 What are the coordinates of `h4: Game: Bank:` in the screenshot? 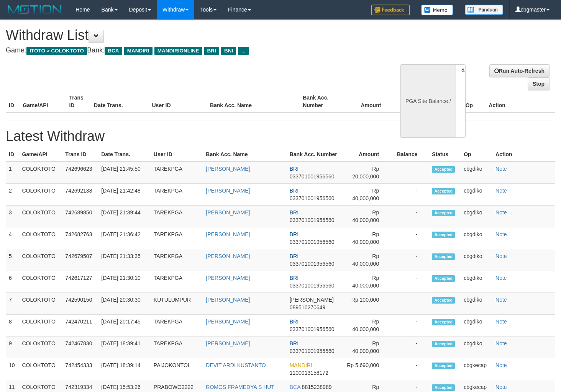 It's located at (186, 50).